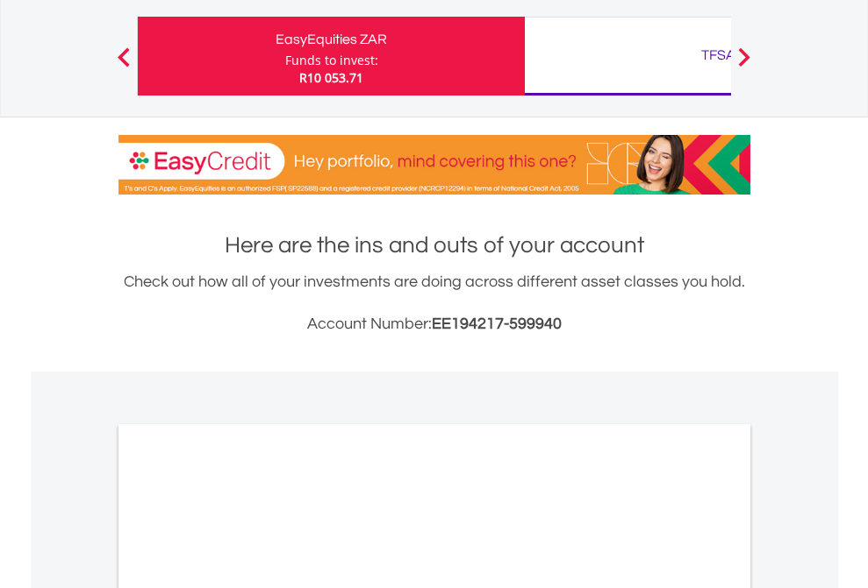  I want to click on h1: Here are the ins and outs of your account, so click(434, 246).